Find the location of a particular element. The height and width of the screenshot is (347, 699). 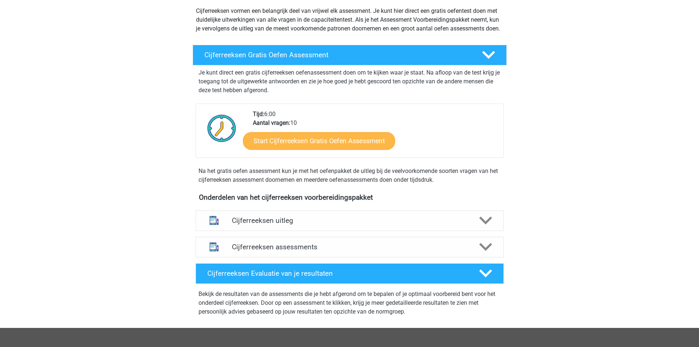

h4: Cijferreeksen Gratis Oefen Assessment is located at coordinates (337, 55).